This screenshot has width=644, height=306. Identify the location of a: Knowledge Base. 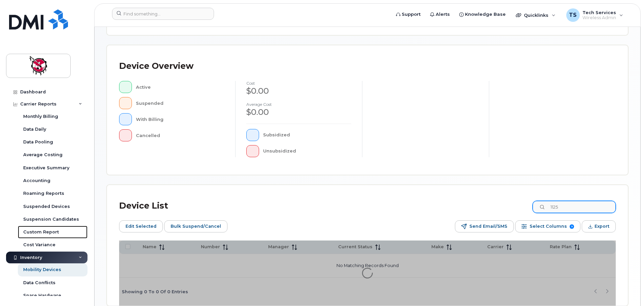
(482, 14).